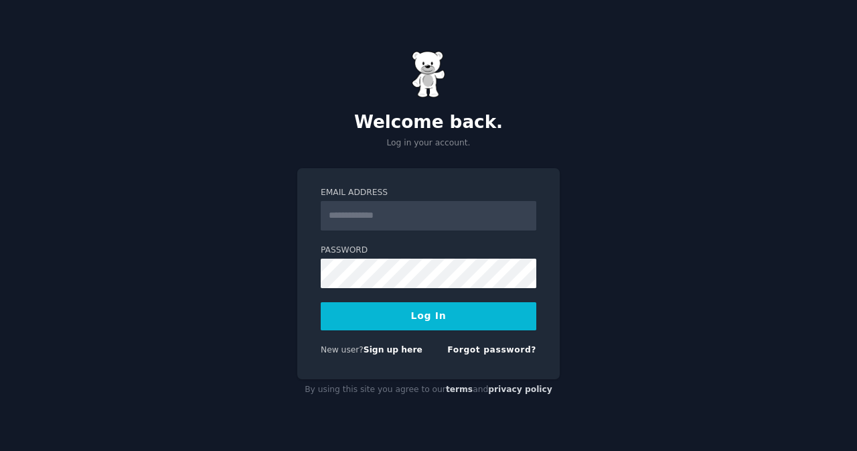 Image resolution: width=857 pixels, height=451 pixels. I want to click on button: Log In, so click(429, 316).